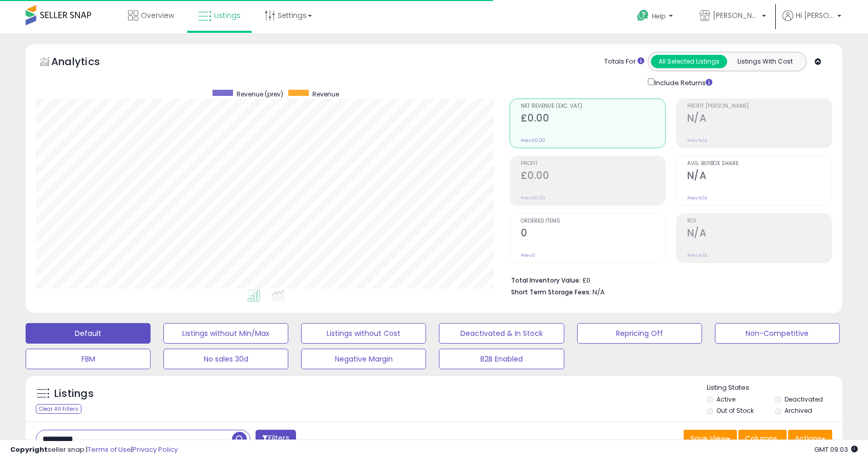  What do you see at coordinates (643, 15) in the screenshot?
I see `i: Get Help` at bounding box center [643, 15].